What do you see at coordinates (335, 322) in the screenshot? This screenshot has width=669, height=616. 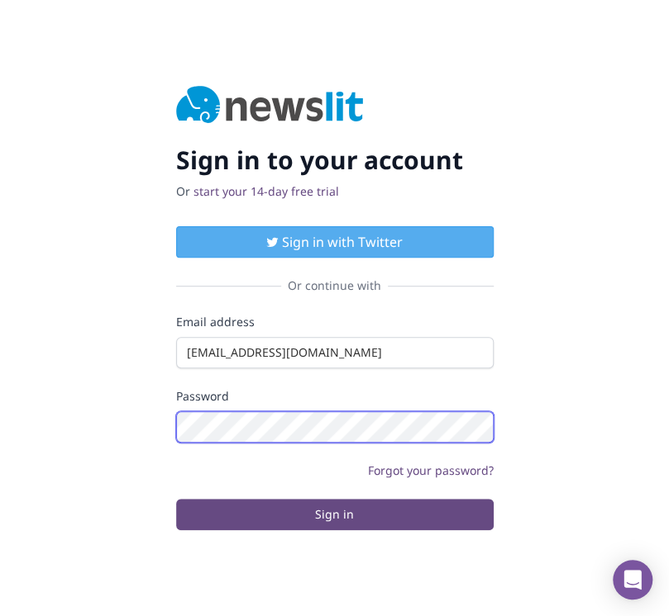 I see `label: Email address` at bounding box center [335, 322].